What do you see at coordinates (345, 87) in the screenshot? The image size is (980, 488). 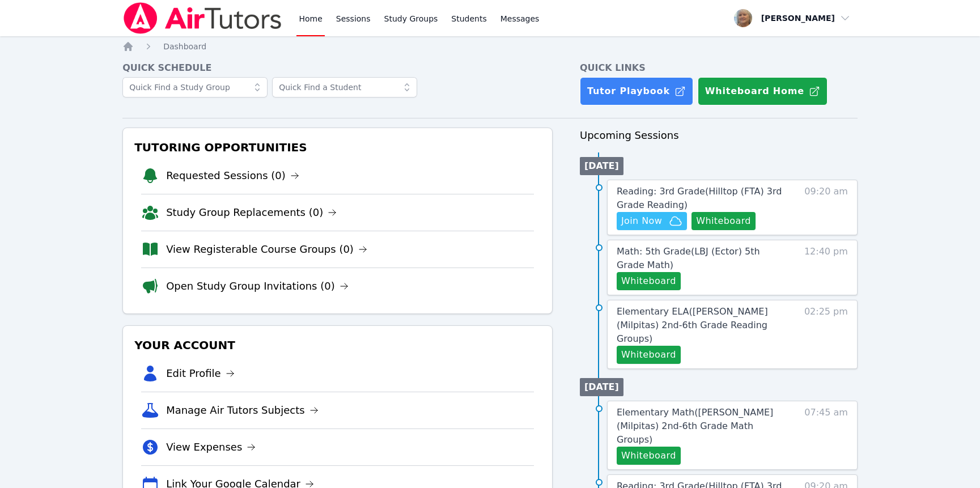 I see `input: Quick Find a Student` at bounding box center [345, 87].